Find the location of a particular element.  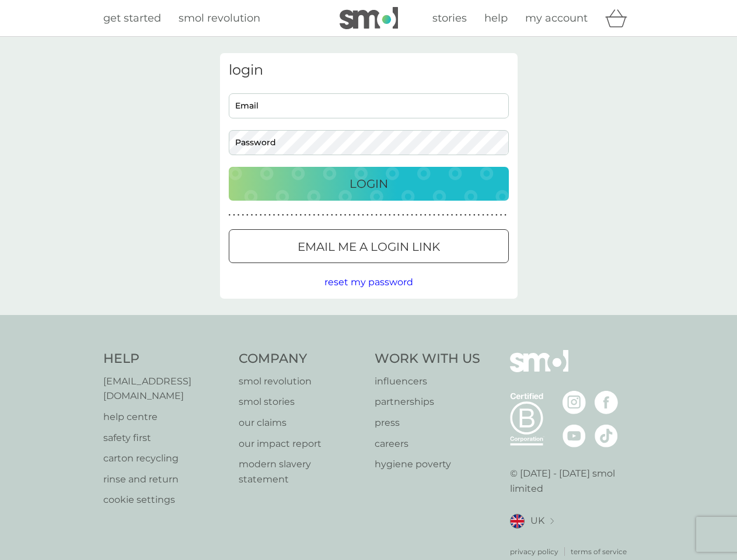

p: cookie settings is located at coordinates (165, 500).